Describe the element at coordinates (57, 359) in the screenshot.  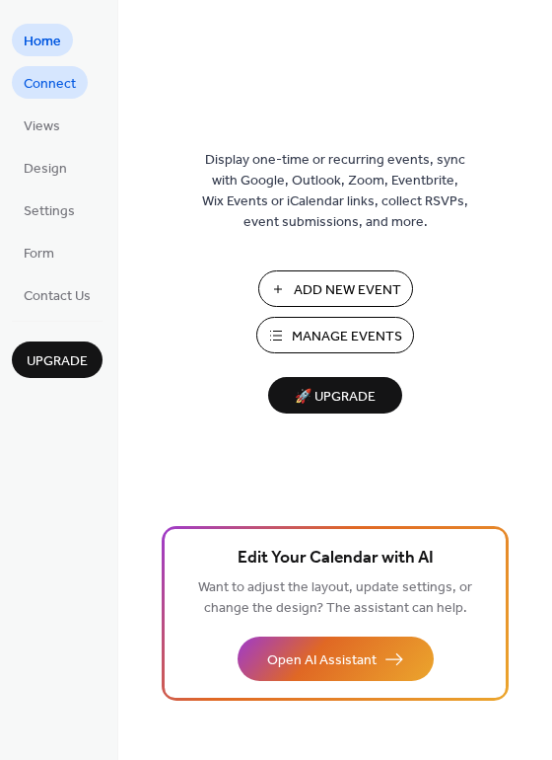
I see `button: Upgrade` at that location.